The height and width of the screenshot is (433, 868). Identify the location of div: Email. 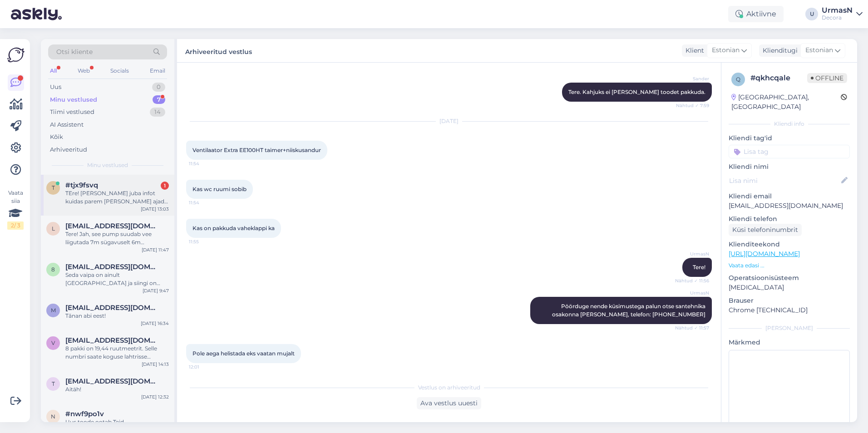
(157, 71).